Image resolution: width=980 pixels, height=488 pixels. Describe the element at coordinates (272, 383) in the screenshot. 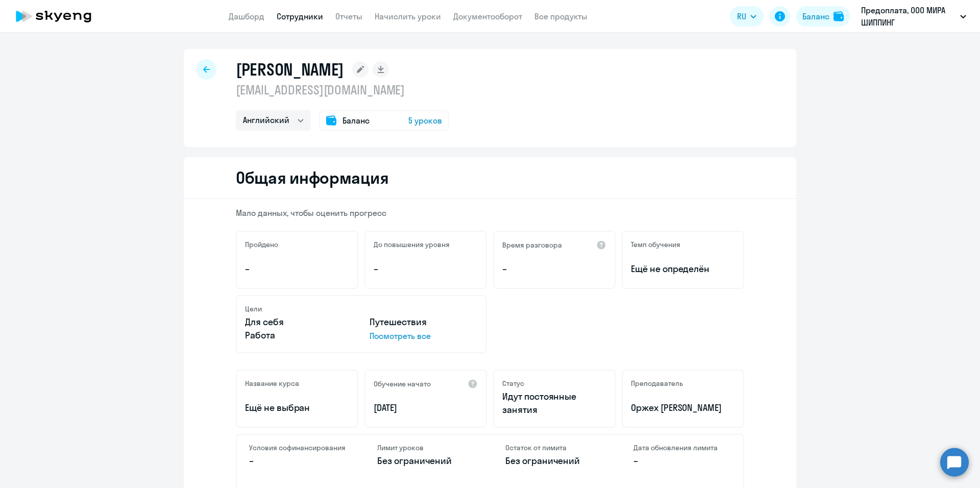

I see `h5: Название курса` at that location.